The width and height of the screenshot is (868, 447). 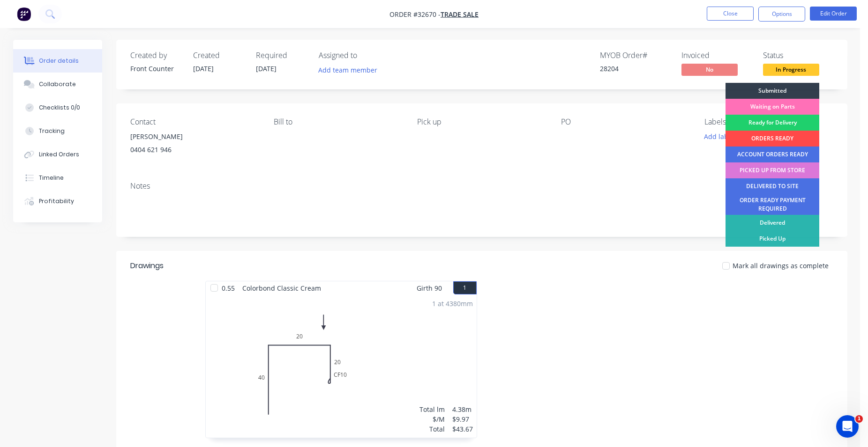 I want to click on div: 28204, so click(x=635, y=68).